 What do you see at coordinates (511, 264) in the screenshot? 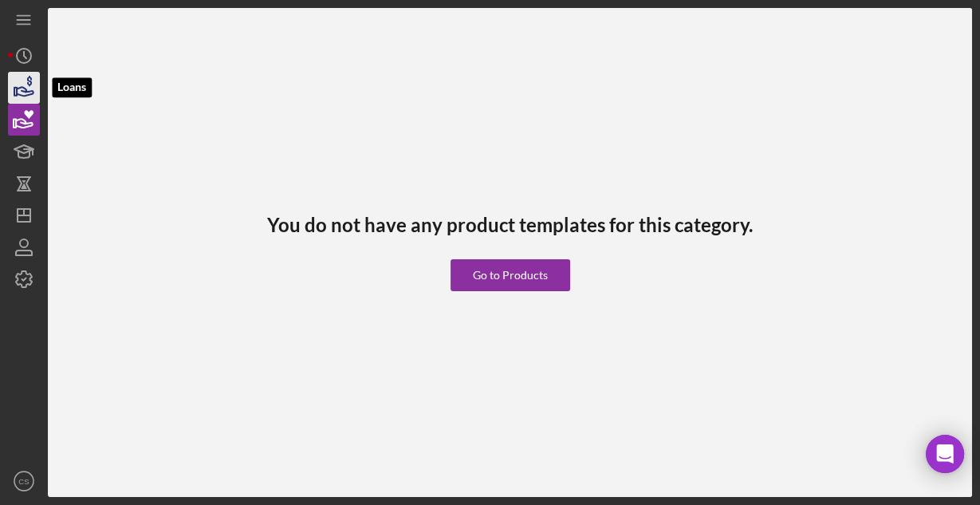
I see `a: Go to Products` at bounding box center [511, 264].